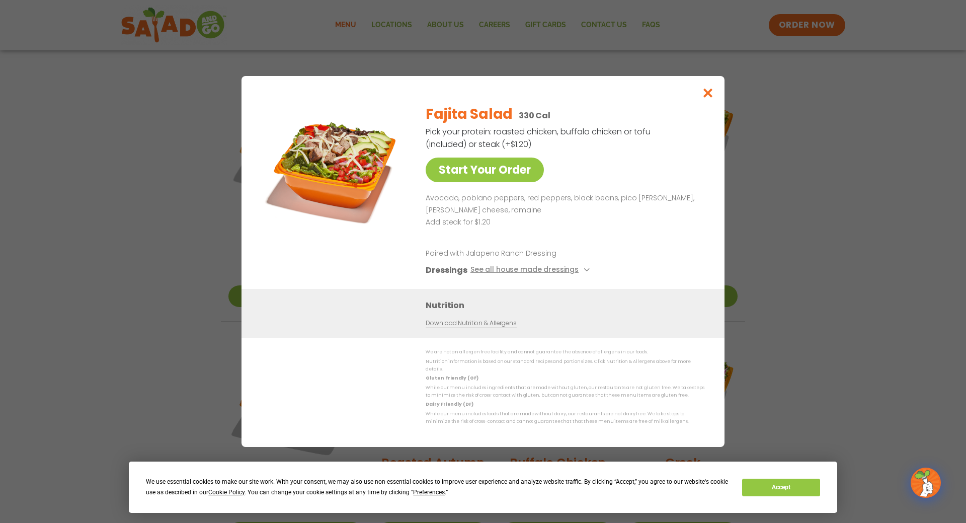 This screenshot has height=523, width=966. I want to click on button: Close modal, so click(708, 93).